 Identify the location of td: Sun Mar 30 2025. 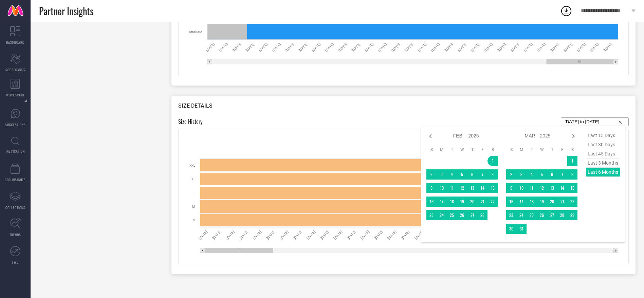
(511, 229).